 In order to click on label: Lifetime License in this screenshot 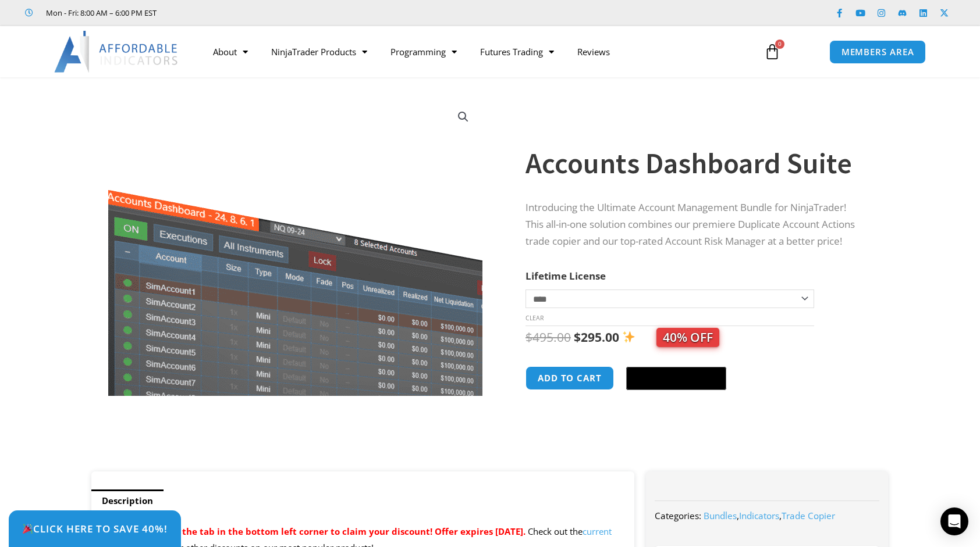, I will do `click(565, 276)`.